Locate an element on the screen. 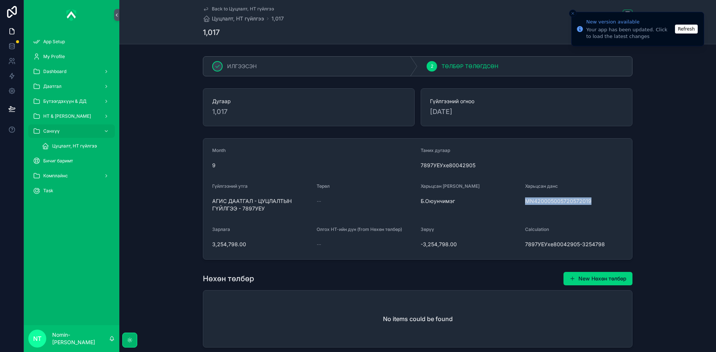 Image resolution: width=716 pixels, height=352 pixels. span: АГИС ДААТГАЛ - ЦУЦЛАЛТЫН ГҮЙЛГЭЭ - 7897УЕУ is located at coordinates (261, 205).